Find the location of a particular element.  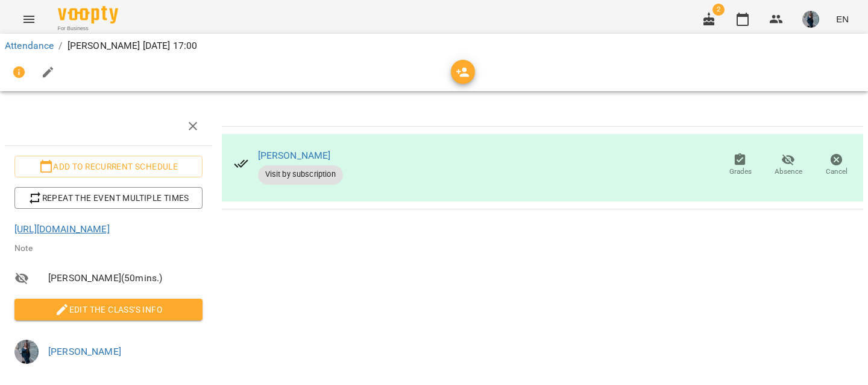

button: Absence is located at coordinates (789, 165).